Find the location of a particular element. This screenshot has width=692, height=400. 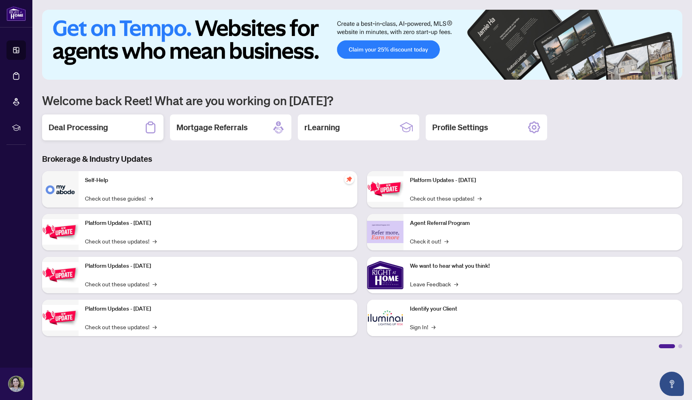

p: We want to hear what you think! is located at coordinates (543, 266).